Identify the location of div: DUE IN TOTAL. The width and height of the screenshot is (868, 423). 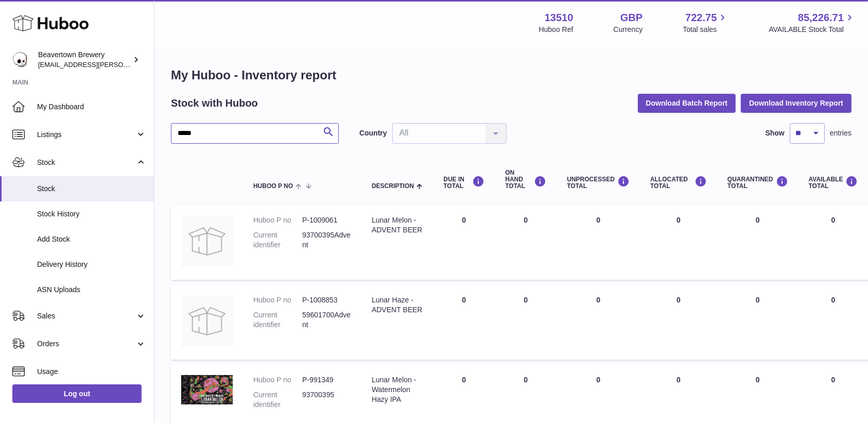
(464, 183).